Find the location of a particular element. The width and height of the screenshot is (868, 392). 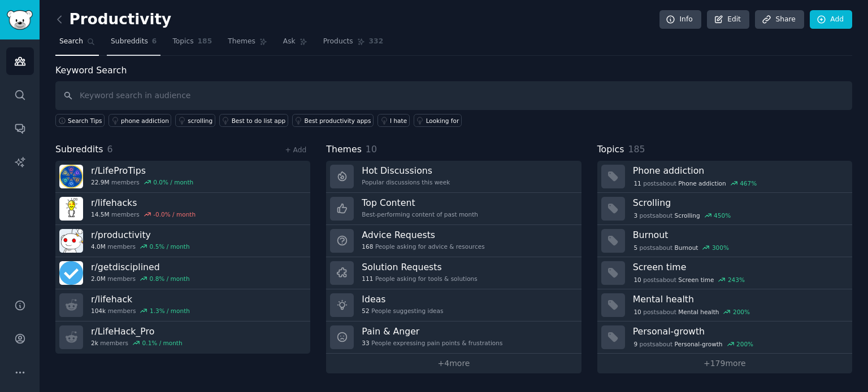

span: 9 is located at coordinates (635, 345).